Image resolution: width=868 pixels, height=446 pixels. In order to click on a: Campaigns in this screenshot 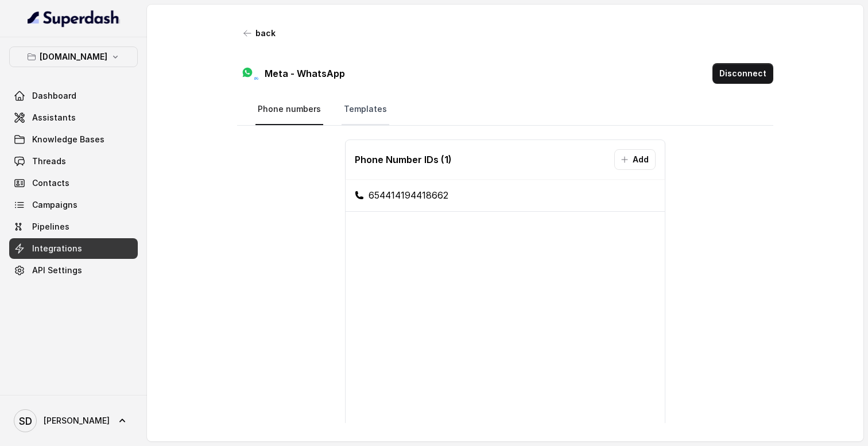, I will do `click(74, 205)`.